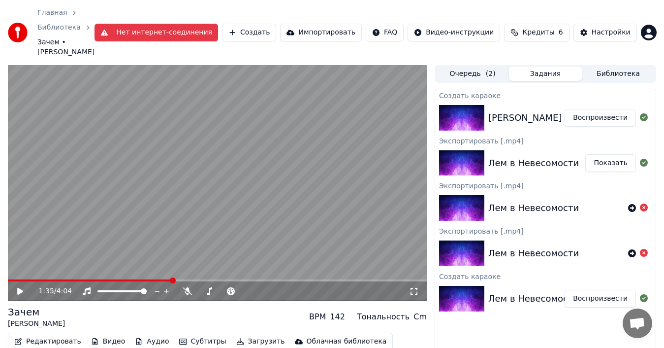 The height and width of the screenshot is (348, 664). What do you see at coordinates (66, 32) in the screenshot?
I see `nav: breadcrumb` at bounding box center [66, 32].